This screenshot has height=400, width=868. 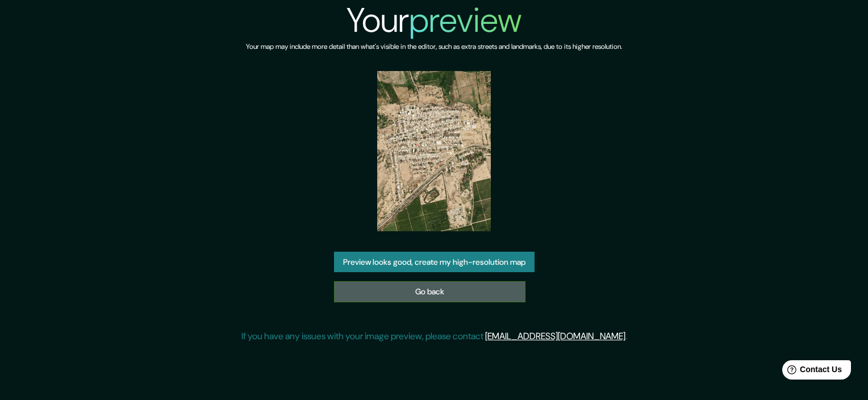 What do you see at coordinates (434, 262) in the screenshot?
I see `button: Preview looks good, create my high-resolution map` at bounding box center [434, 262].